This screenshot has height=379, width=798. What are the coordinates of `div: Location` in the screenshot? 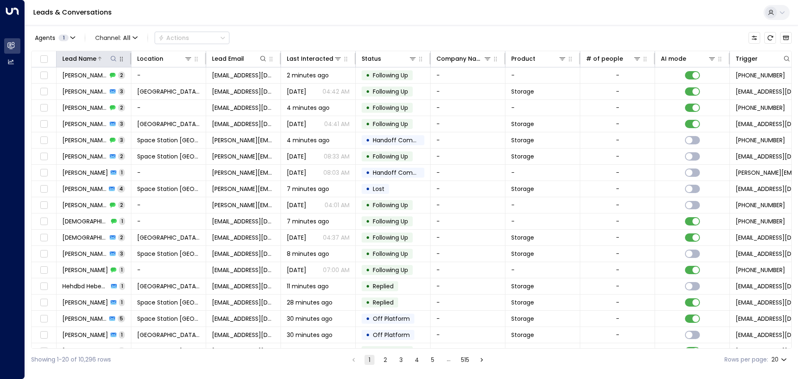 It's located at (165, 59).